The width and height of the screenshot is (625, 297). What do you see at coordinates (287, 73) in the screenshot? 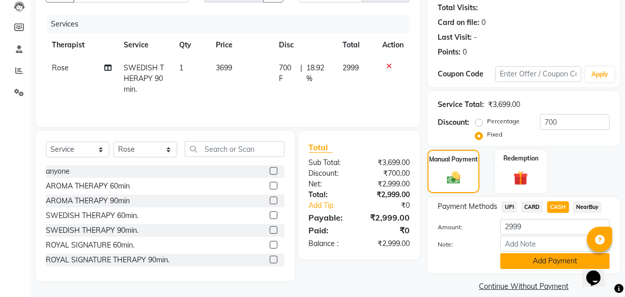
I see `span: 700 F` at bounding box center [287, 73].